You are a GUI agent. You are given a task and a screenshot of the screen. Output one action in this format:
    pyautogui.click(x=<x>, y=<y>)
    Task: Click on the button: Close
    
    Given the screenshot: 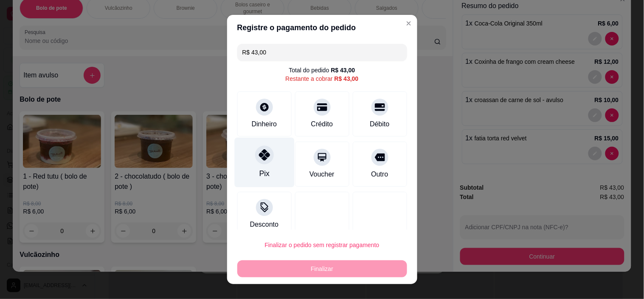 What is the action you would take?
    pyautogui.click(x=409, y=23)
    